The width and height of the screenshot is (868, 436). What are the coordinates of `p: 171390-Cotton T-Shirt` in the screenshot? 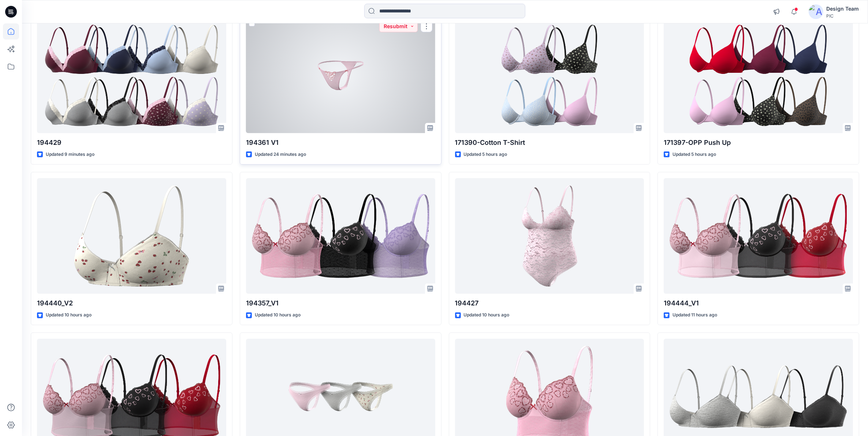 It's located at (549, 142).